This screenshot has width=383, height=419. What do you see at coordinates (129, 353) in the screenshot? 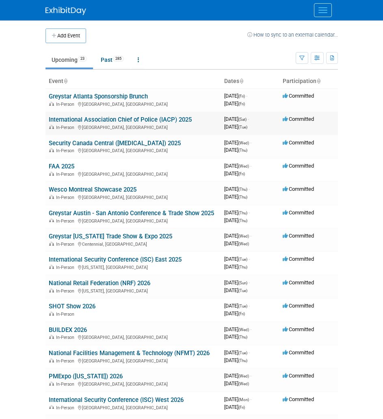
I see `a: National Facilities Management & Technology (NFMT) 2026` at bounding box center [129, 353].